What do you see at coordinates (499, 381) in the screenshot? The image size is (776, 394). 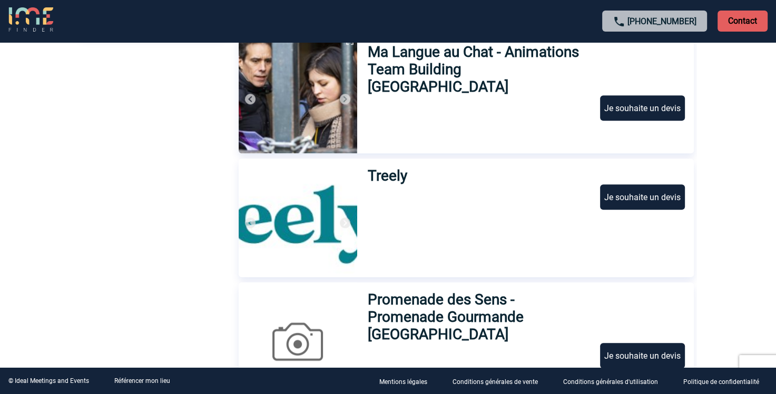 I see `a: Conditions générales de vente` at bounding box center [499, 381].